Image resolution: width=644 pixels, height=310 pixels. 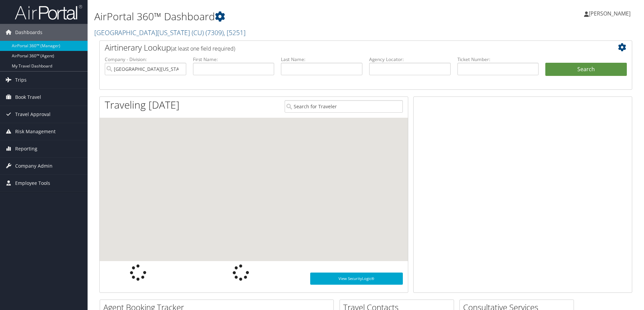 What do you see at coordinates (343, 48) in the screenshot?
I see `h2: Airtinerary Lookup` at bounding box center [343, 48].